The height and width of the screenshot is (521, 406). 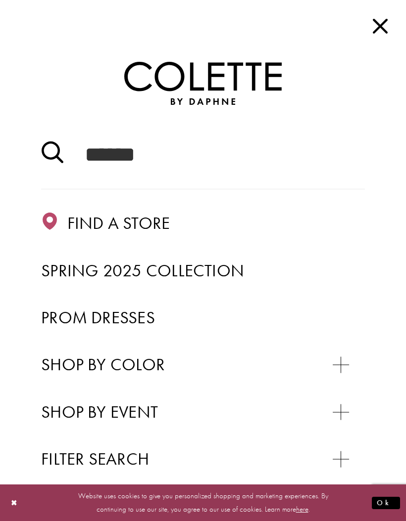 What do you see at coordinates (119, 223) in the screenshot?
I see `span: Find a store` at bounding box center [119, 223].